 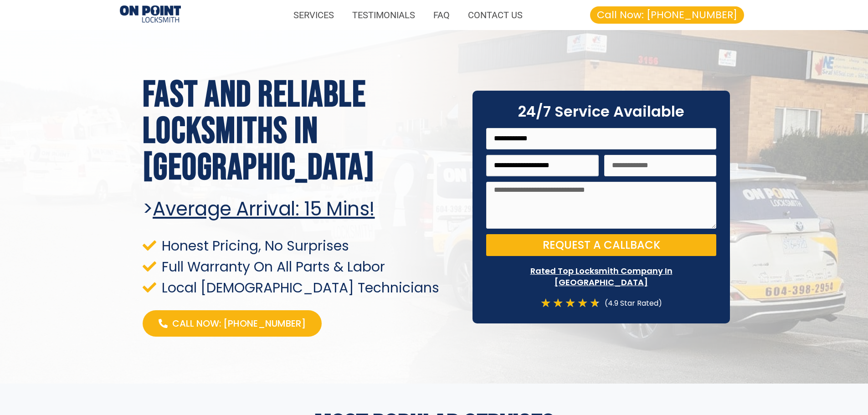 What do you see at coordinates (601, 245) in the screenshot?
I see `button: Request a Callback` at bounding box center [601, 245].